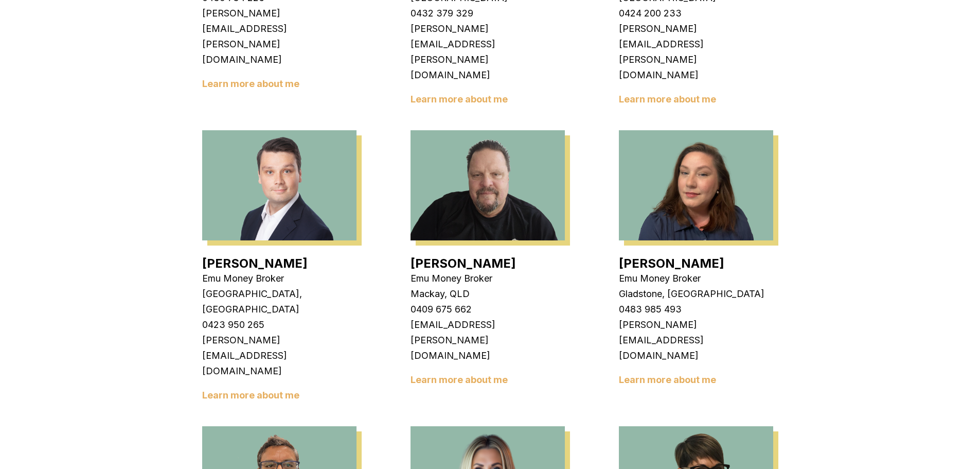  Describe the element at coordinates (488, 294) in the screenshot. I see `p: Mackay, QLD` at that location.